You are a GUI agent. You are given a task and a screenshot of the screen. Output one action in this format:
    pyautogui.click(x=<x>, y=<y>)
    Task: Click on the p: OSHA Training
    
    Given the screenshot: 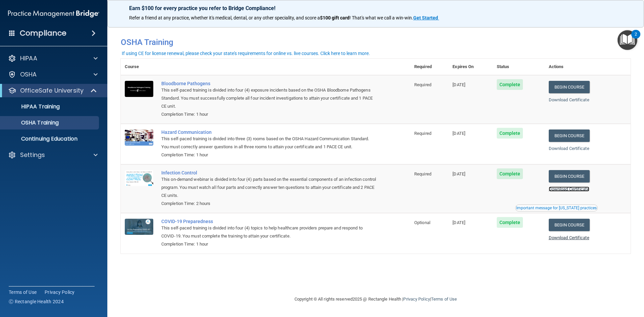 What is the action you would take?
    pyautogui.click(x=31, y=123)
    